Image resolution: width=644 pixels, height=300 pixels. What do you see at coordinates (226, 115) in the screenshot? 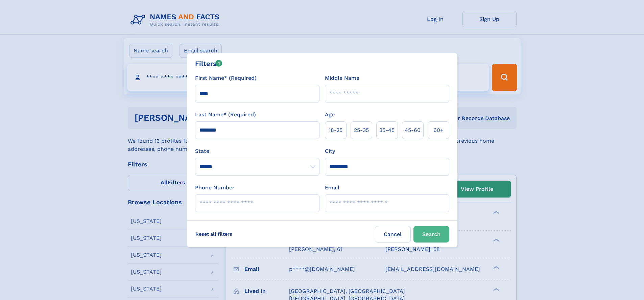
I see `label: Last Name* (Required)` at bounding box center [226, 115].